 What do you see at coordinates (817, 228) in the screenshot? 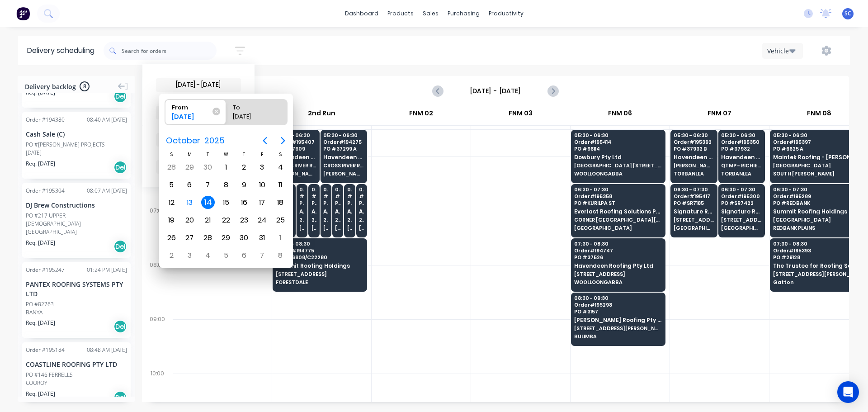
I see `span: REDBANK PLAINS` at bounding box center [817, 228].